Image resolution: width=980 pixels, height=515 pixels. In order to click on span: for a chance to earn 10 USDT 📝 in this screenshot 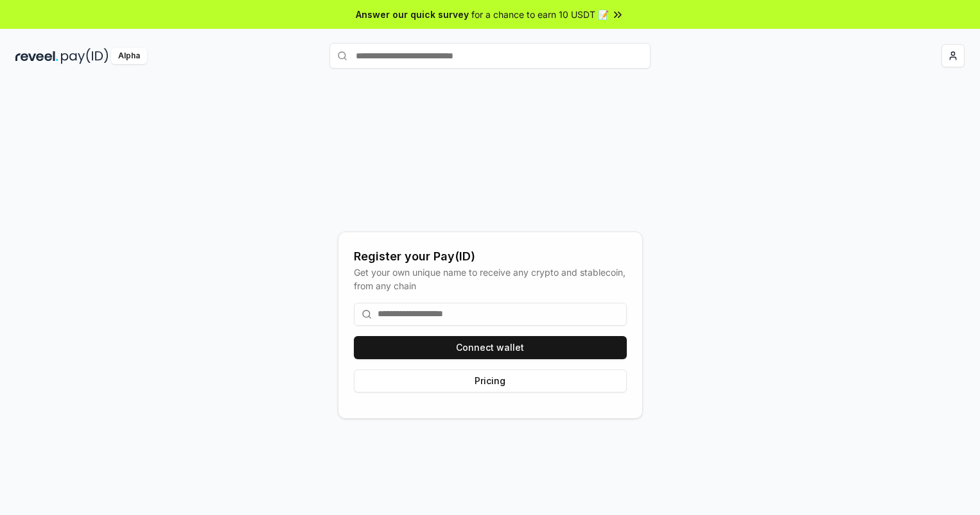, I will do `click(540, 14)`.